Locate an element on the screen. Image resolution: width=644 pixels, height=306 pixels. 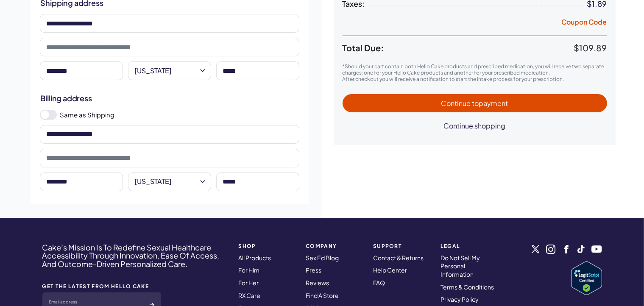
a: Sex Ed Blog is located at coordinates (323, 258).